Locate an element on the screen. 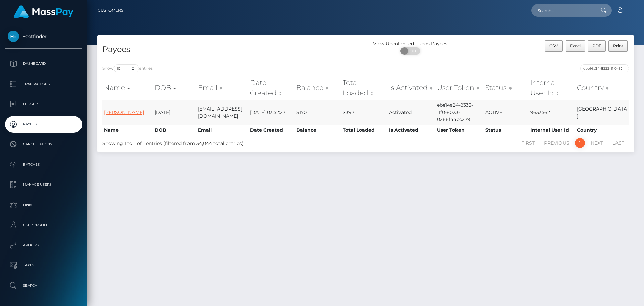 Image resolution: width=644 pixels, height=306 pixels. th: DOB is located at coordinates (175, 130).